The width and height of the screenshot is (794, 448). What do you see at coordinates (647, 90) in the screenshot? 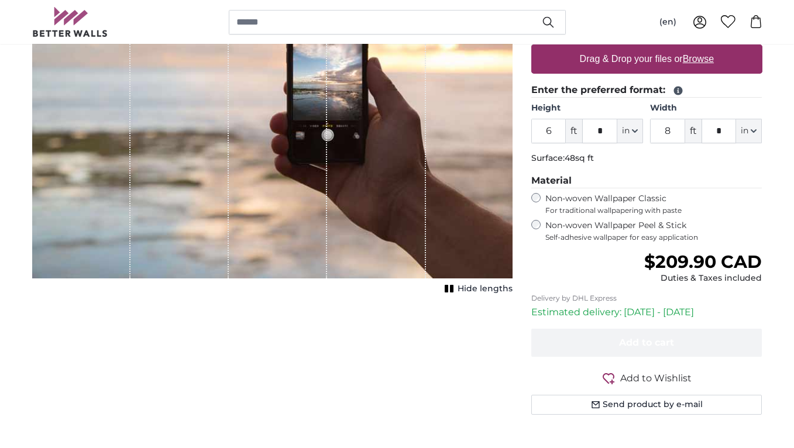
I see `legend: Enter the preferred format:` at bounding box center [647, 90].